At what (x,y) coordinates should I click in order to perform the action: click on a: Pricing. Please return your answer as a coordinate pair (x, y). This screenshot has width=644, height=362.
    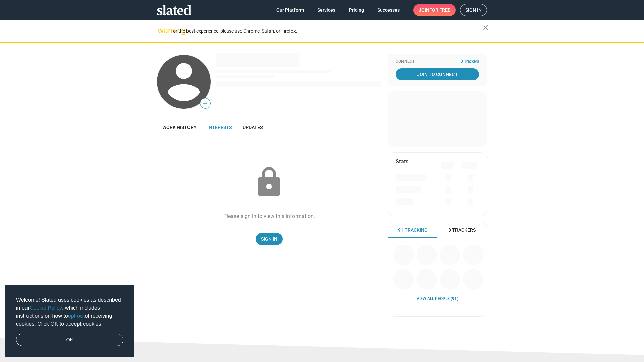
    Looking at the image, I should click on (356, 10).